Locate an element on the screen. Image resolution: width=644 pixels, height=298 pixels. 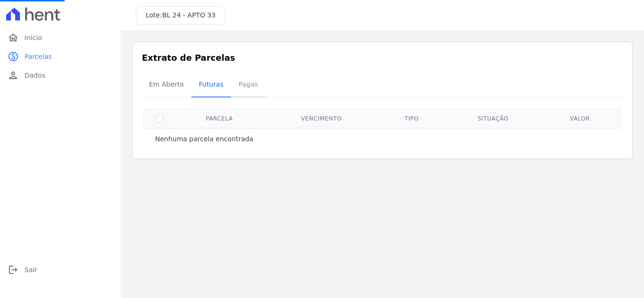
th: Tipo is located at coordinates (412, 118).